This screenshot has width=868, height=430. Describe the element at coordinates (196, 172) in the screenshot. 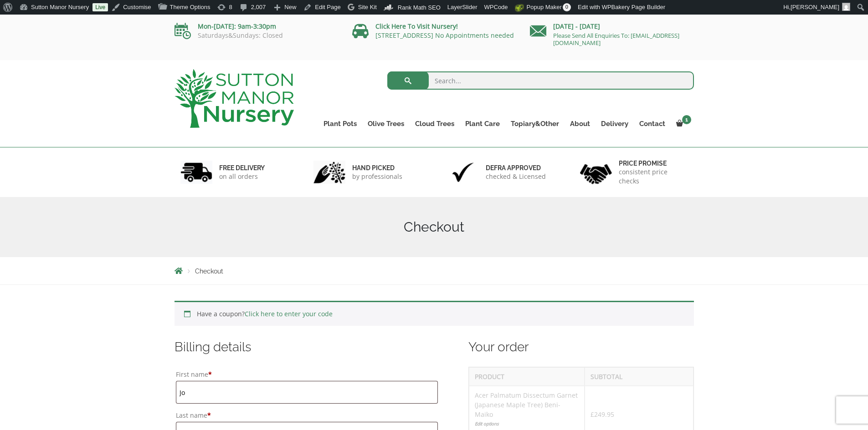

I see `img: 1.jpg` at that location.